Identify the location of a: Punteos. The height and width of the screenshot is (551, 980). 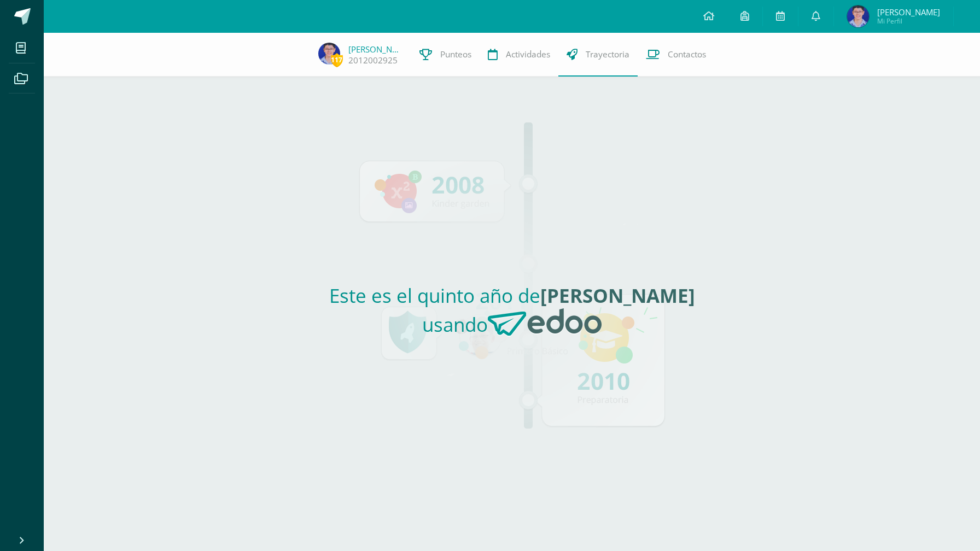
(446, 54).